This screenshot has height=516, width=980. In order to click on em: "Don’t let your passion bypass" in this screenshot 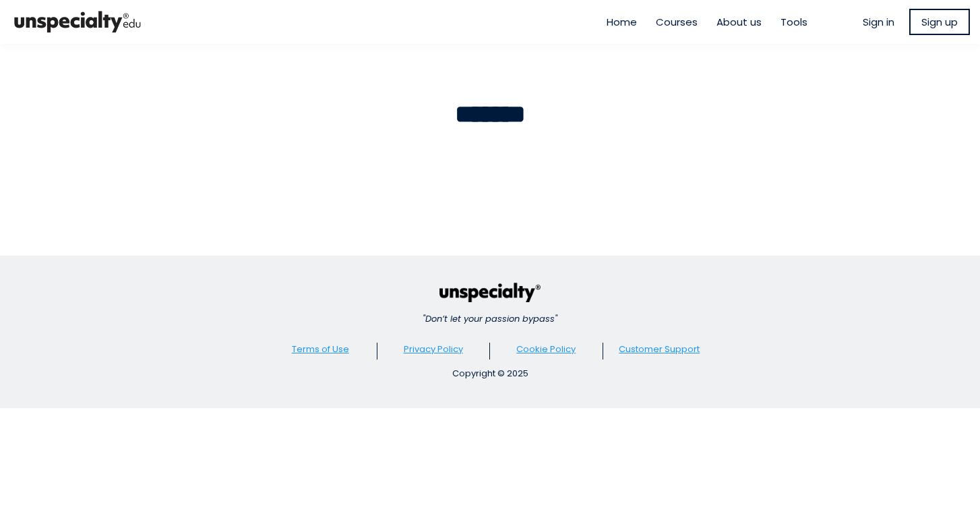, I will do `click(490, 318)`.